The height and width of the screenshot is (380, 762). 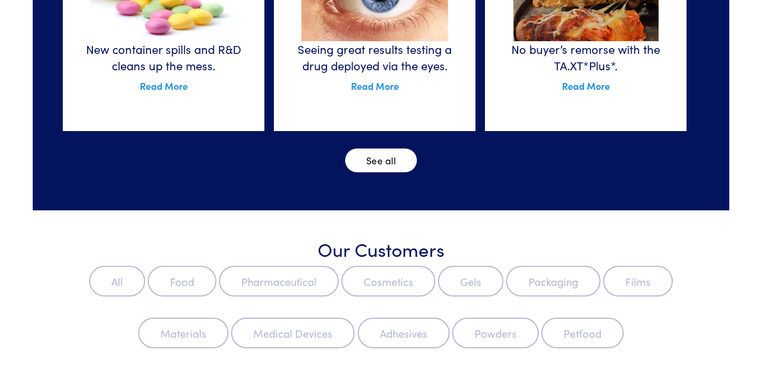 I want to click on h3: Our Customers, so click(x=381, y=248).